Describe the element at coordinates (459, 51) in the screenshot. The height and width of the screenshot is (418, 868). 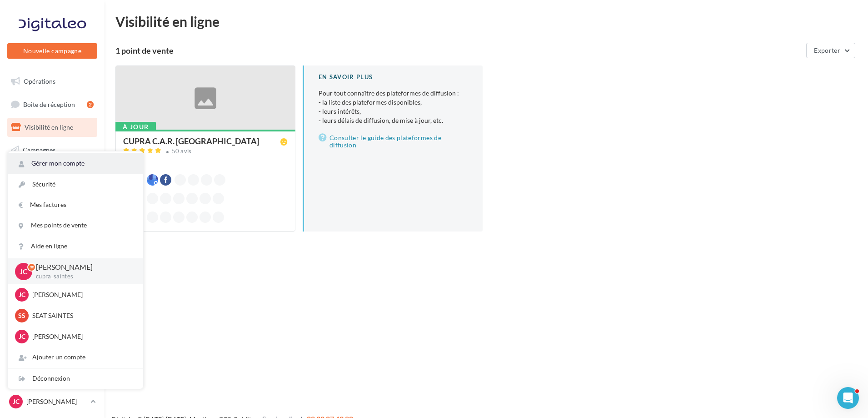
I see `div: 1 point de vente` at that location.